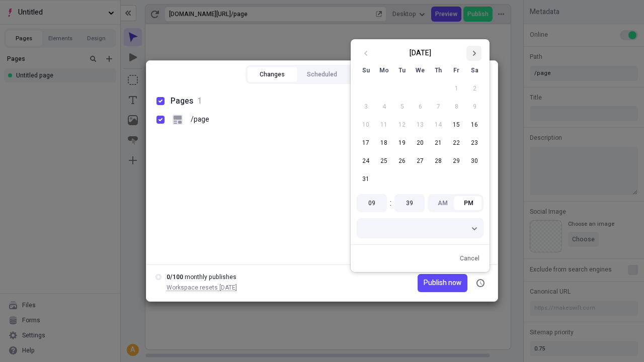 Image resolution: width=644 pixels, height=362 pixels. I want to click on button: 2, so click(474, 89).